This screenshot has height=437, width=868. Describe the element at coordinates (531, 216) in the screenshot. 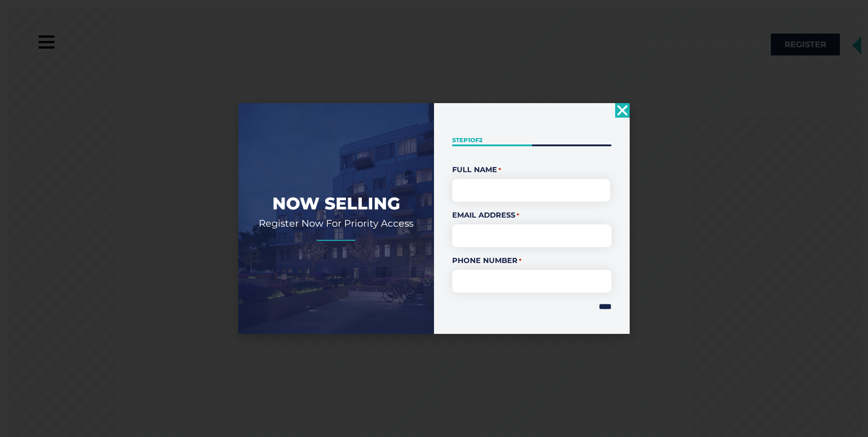

I see `label: Email Address` at that location.